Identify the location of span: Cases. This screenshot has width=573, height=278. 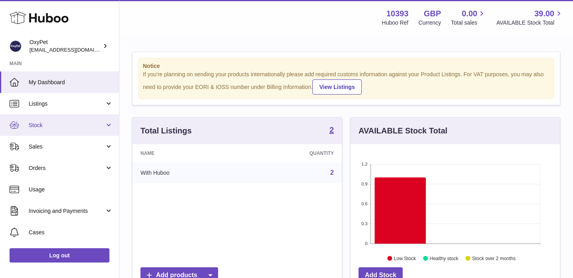
(71, 233).